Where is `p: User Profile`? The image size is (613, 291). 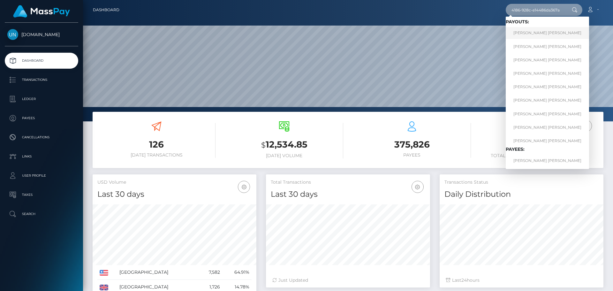
p: User Profile is located at coordinates (41, 176).